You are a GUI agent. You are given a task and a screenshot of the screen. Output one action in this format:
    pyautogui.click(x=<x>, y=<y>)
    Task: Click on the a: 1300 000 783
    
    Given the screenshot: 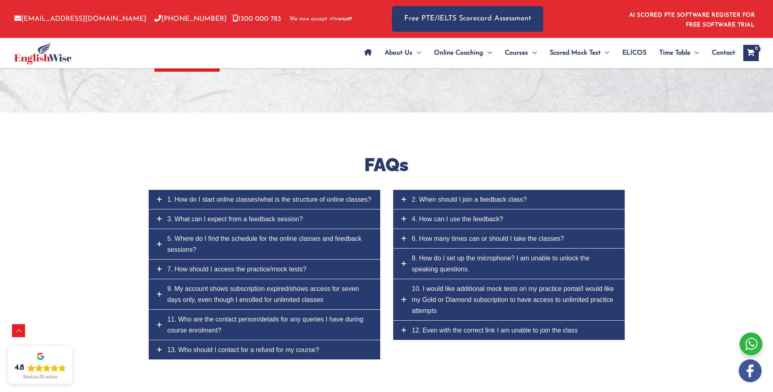 What is the action you would take?
    pyautogui.click(x=257, y=19)
    